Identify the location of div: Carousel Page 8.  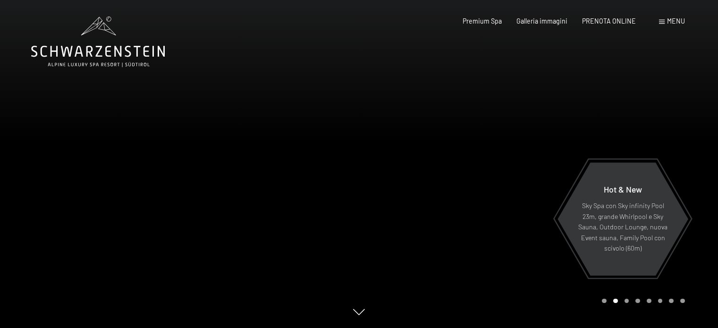
(682, 301).